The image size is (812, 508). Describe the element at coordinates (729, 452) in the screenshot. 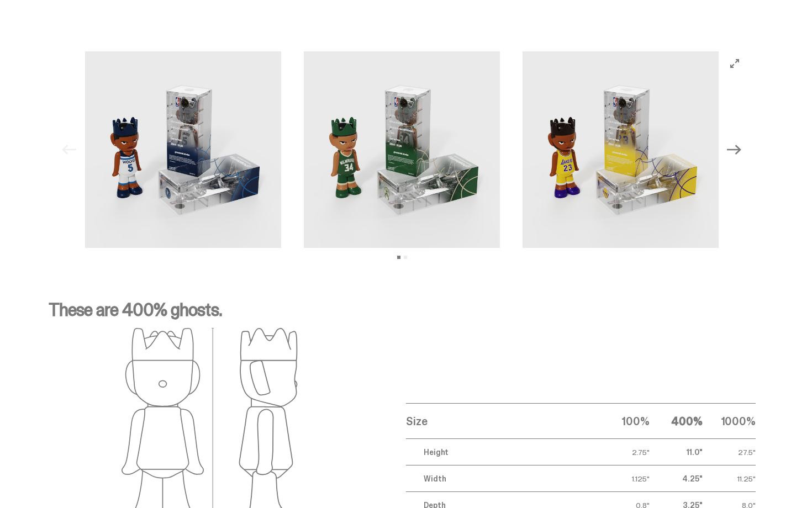

I see `td: 27.5"` at that location.